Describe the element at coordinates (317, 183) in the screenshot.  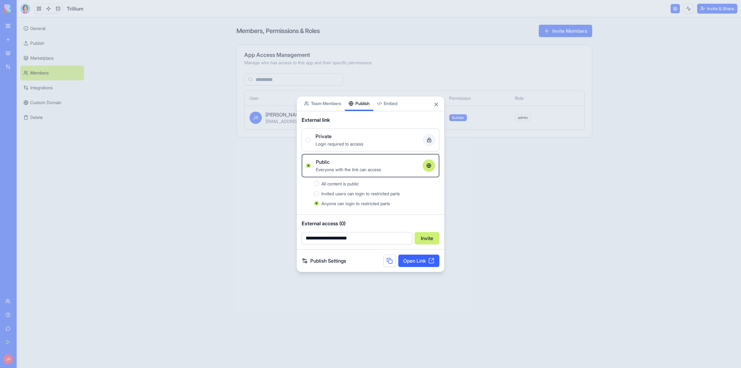
I see `button: All content is public` at that location.